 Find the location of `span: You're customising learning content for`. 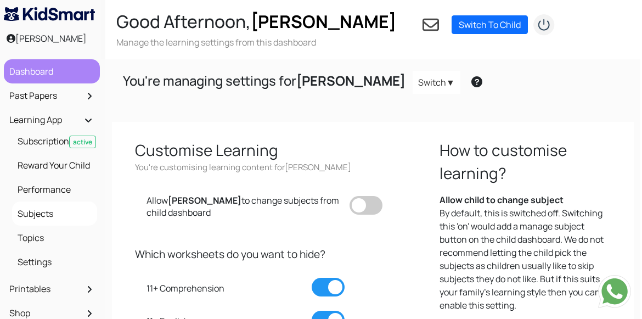

span: You're customising learning content for is located at coordinates (243, 167).